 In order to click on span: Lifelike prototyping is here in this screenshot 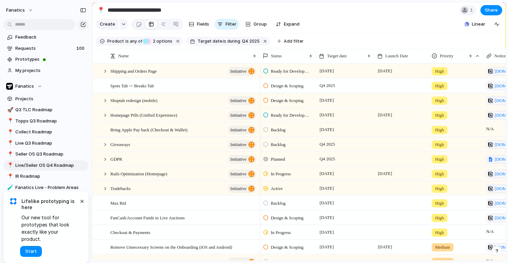, I will do `click(50, 204)`.